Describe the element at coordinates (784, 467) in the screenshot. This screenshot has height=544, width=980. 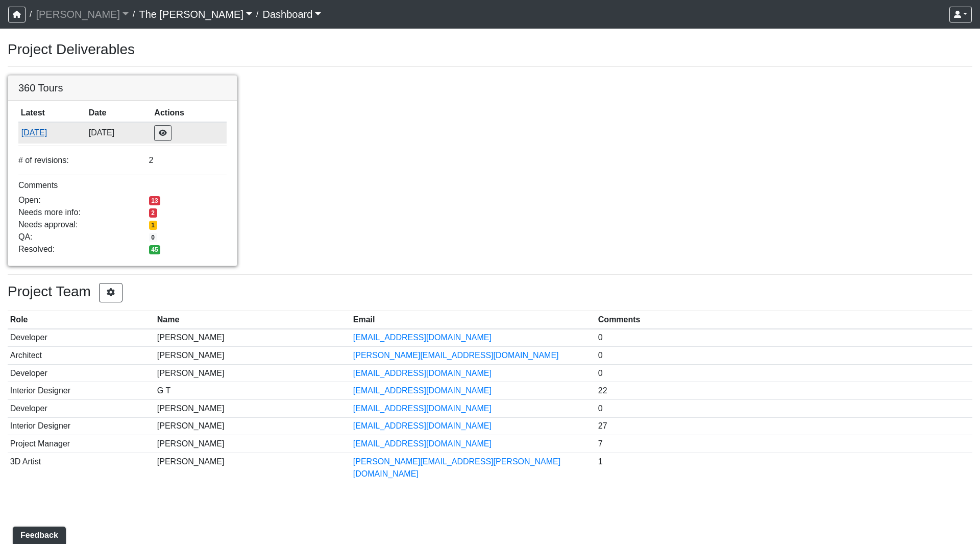
I see `td: 1` at that location.